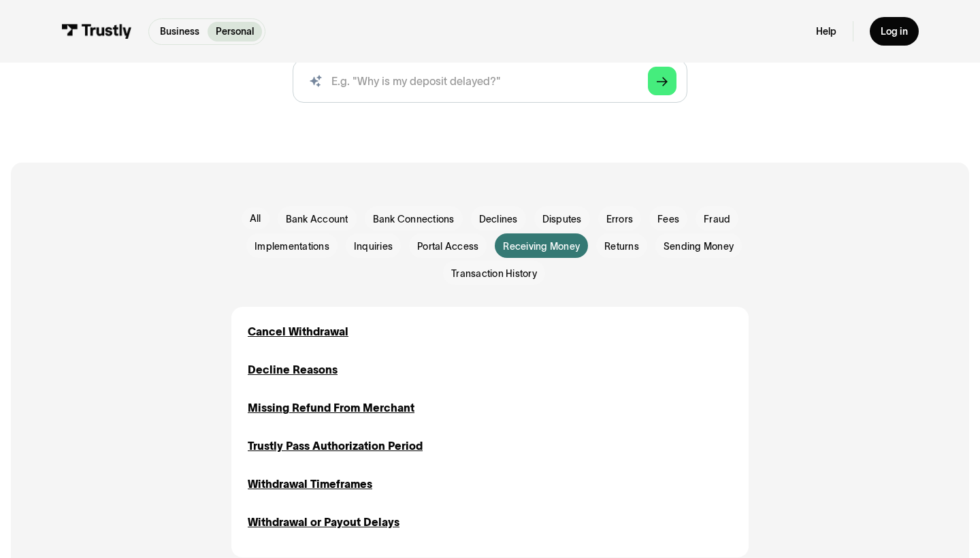  What do you see at coordinates (310, 484) in the screenshot?
I see `a: Withdrawal Timeframes` at bounding box center [310, 484].